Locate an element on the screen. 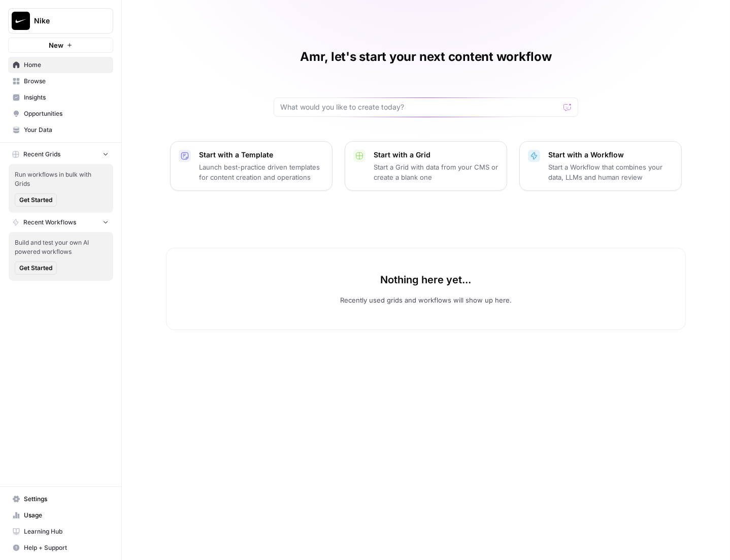  p: Start with a Workflow is located at coordinates (611, 155).